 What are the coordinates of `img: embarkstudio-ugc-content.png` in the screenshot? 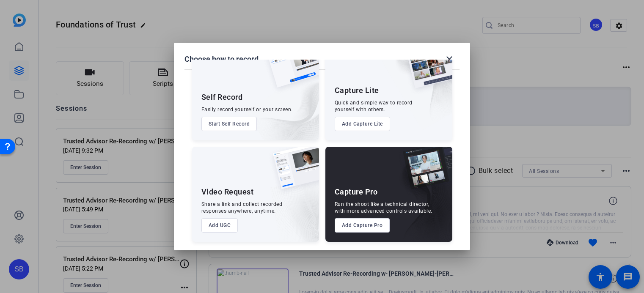 It's located at (295, 207).